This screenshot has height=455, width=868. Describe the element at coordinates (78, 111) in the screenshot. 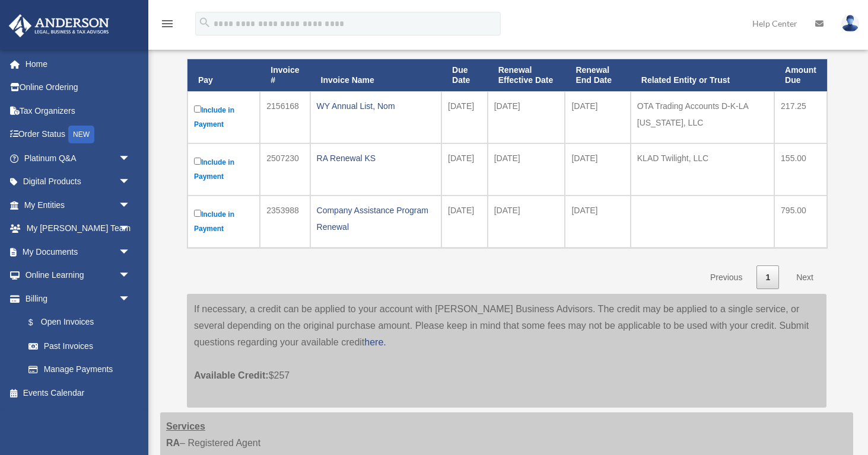

I see `a: Tax Organizers` at that location.